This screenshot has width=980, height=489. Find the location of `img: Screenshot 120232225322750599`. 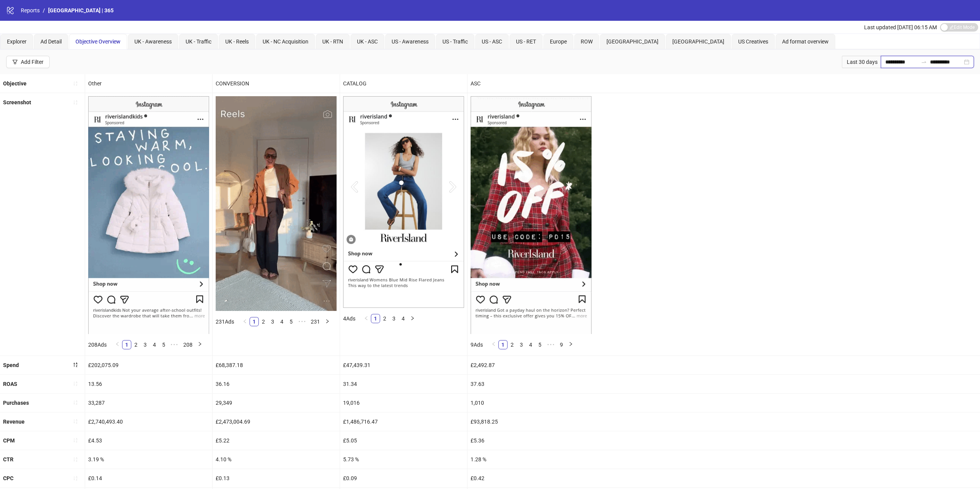

img: Screenshot 120232225322750599 is located at coordinates (530, 215).